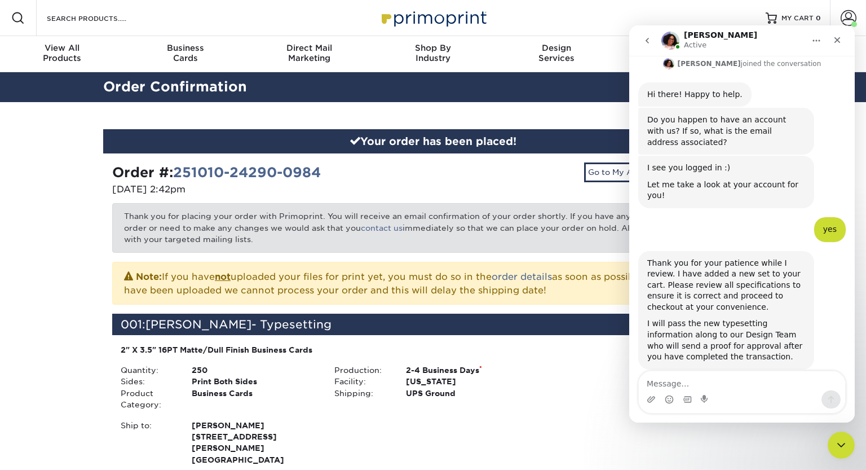 The width and height of the screenshot is (866, 470). What do you see at coordinates (113, 355) in the screenshot?
I see `textarea: Message…` at bounding box center [113, 355].